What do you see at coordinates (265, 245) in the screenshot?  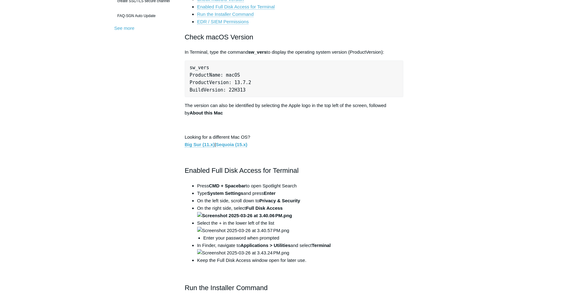 I see `strong: Applications > Utilities` at bounding box center [265, 245].